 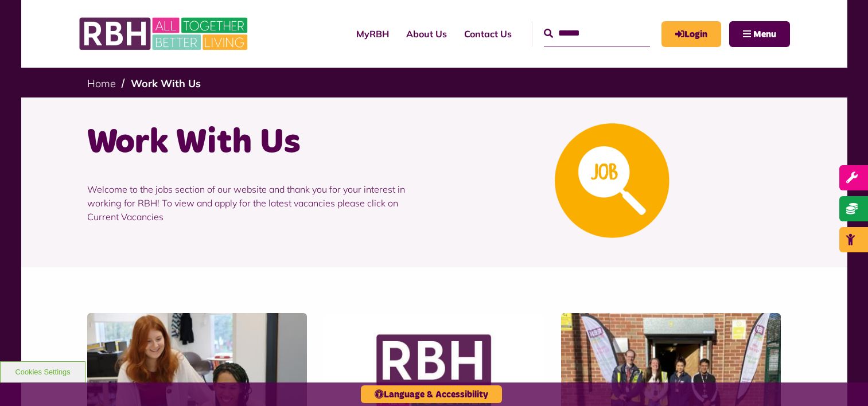 I want to click on img: RBH, so click(x=164, y=34).